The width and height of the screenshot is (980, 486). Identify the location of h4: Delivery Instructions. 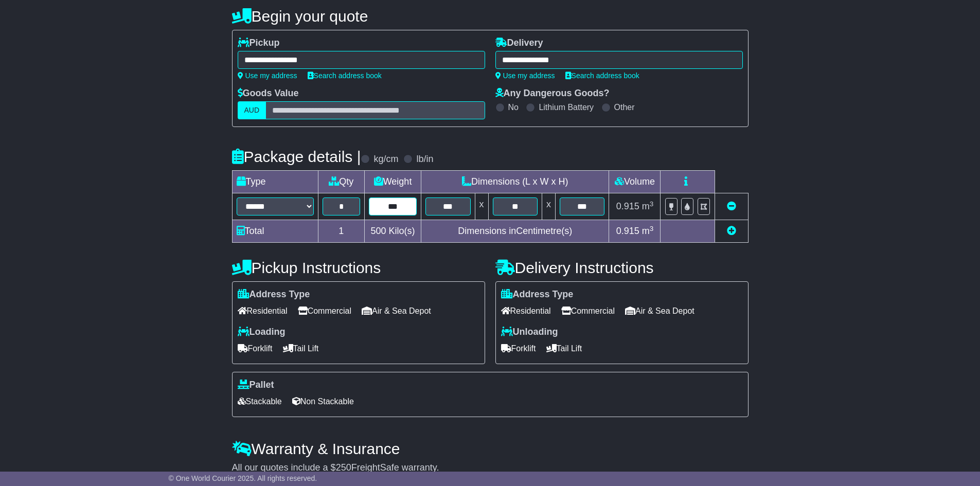
(622, 267).